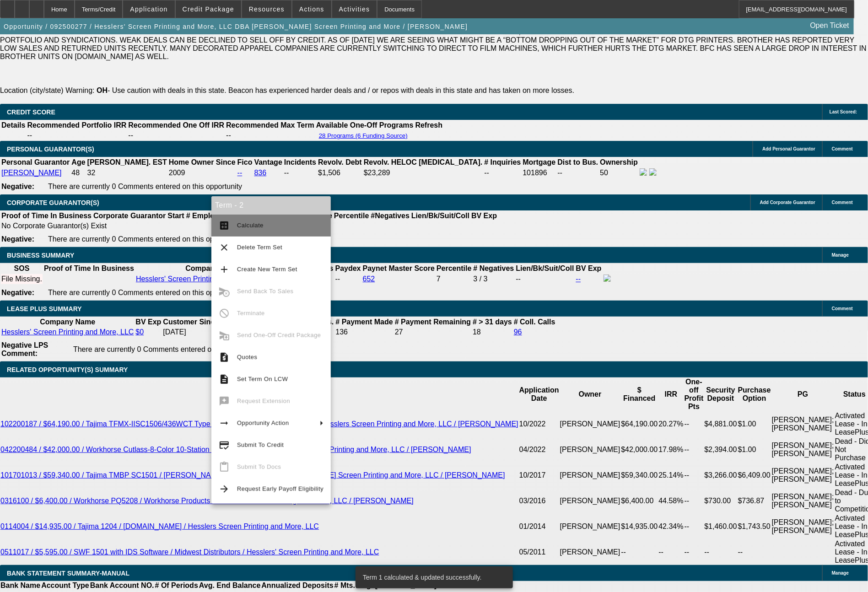  What do you see at coordinates (176, 215) in the screenshot?
I see `b: Start` at bounding box center [176, 215].